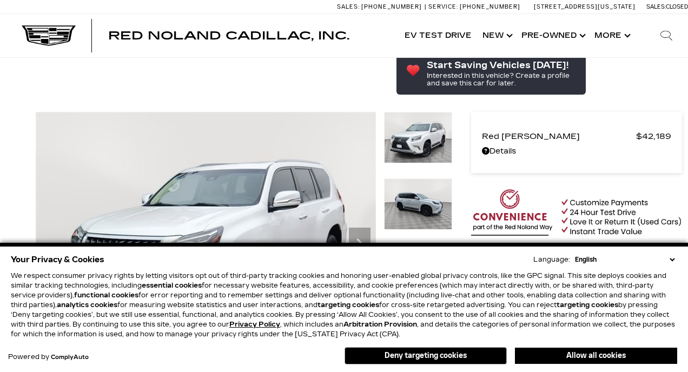 The height and width of the screenshot is (372, 688). I want to click on select: Language Select, so click(625, 260).